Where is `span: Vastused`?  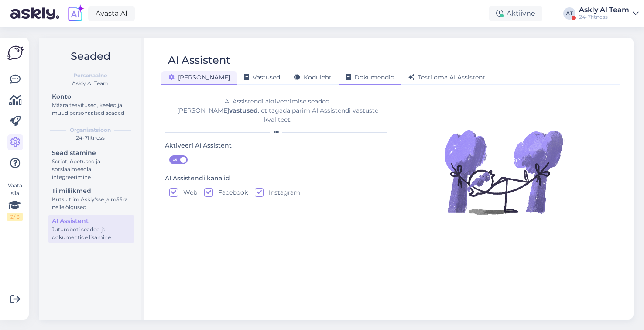
span: Vastused is located at coordinates (261, 77).